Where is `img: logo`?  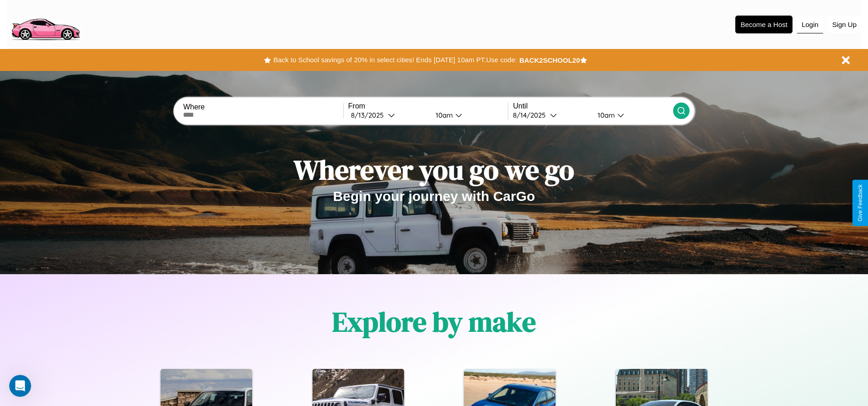 img: logo is located at coordinates (45, 23).